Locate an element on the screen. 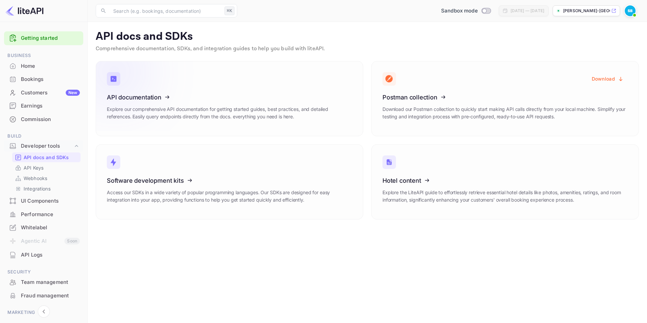 The width and height of the screenshot is (647, 323). div: Integrations is located at coordinates (46, 188).